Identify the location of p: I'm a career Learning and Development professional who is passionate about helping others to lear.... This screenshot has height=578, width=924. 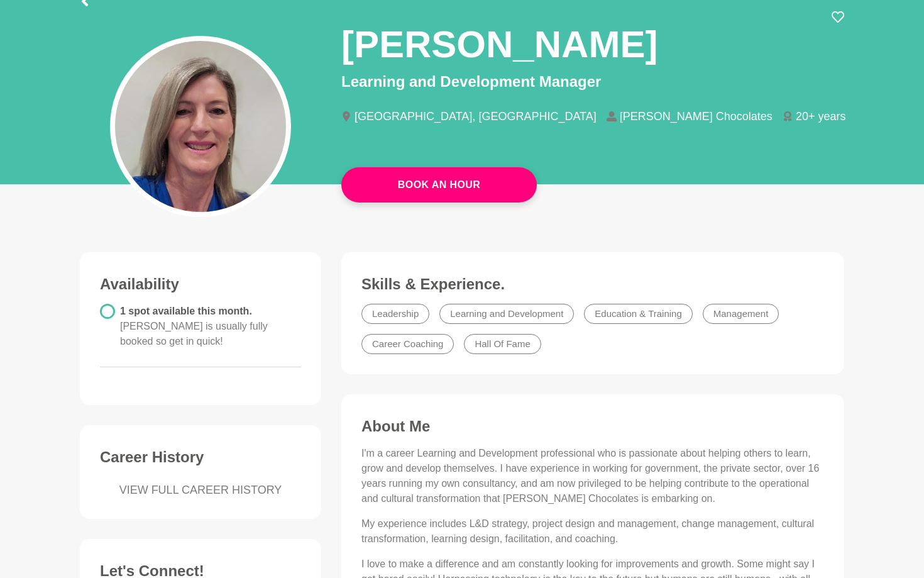
(592, 476).